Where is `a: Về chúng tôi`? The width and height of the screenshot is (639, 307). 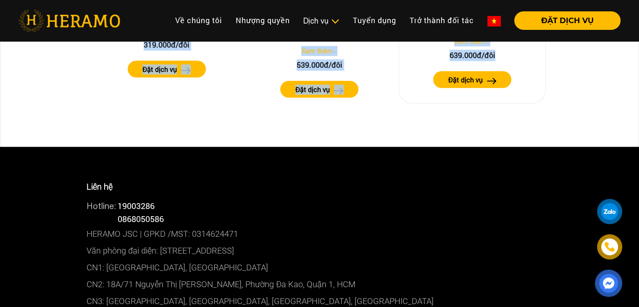 a: Về chúng tôi is located at coordinates (199, 20).